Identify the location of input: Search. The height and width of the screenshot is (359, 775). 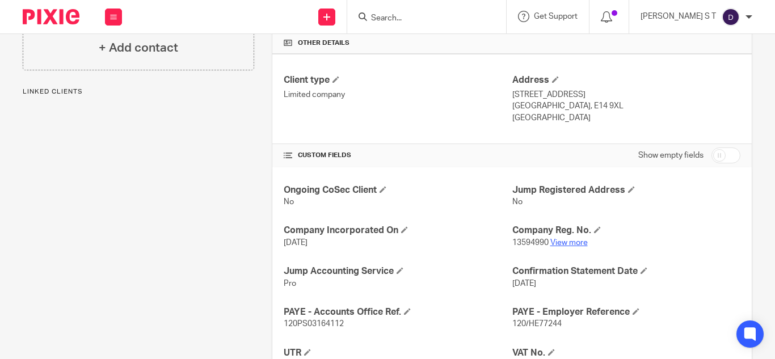
(421, 19).